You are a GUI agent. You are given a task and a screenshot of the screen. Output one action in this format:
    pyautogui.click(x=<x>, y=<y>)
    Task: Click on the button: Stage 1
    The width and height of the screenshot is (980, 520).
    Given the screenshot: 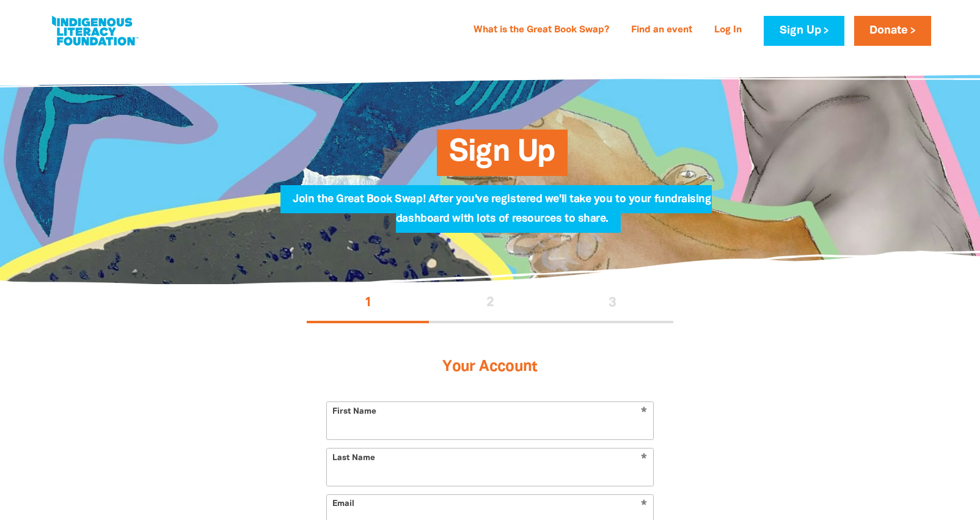 What is the action you would take?
    pyautogui.click(x=368, y=304)
    